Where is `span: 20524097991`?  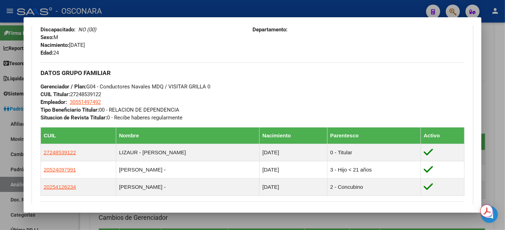
span: 20524097991 is located at coordinates (60, 169).